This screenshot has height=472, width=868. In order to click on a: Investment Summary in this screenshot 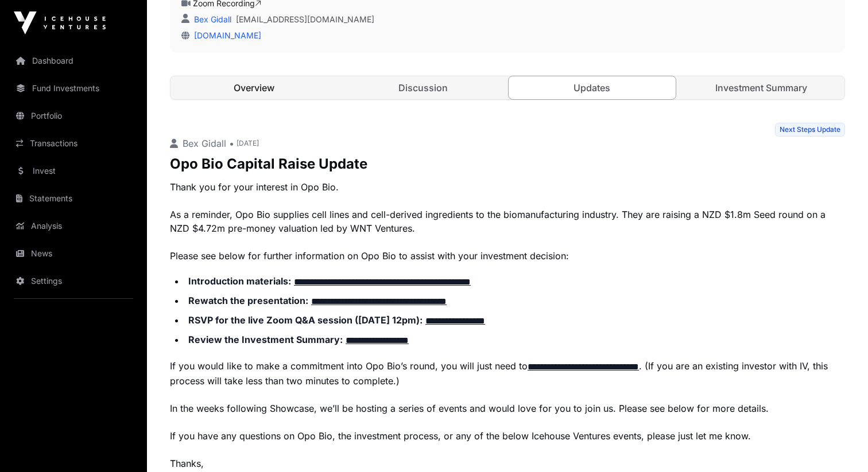, I will do `click(761, 88)`.